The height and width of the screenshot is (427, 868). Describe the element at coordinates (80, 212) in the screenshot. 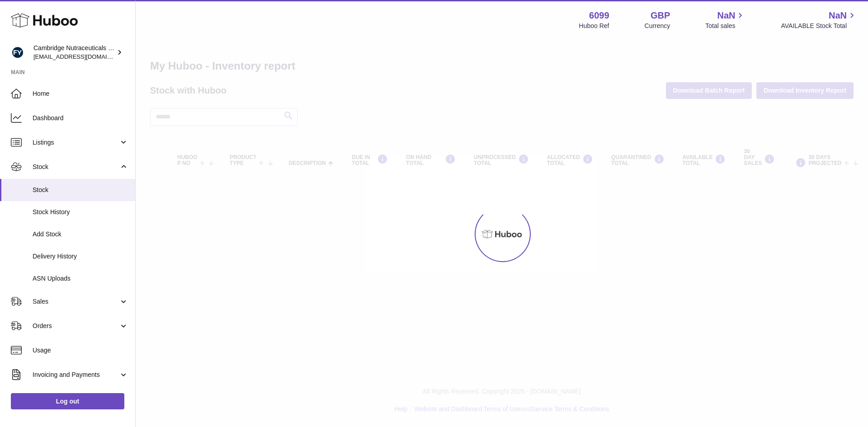

I see `span: Stock History` at that location.